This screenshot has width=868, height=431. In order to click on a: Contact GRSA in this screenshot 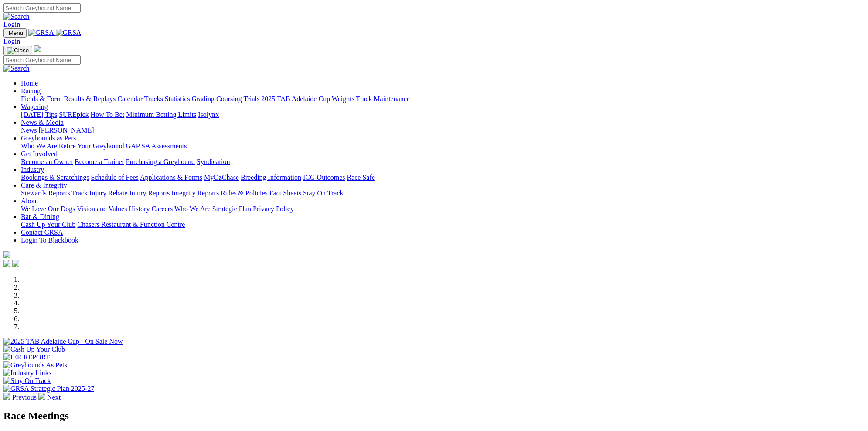, I will do `click(42, 232)`.